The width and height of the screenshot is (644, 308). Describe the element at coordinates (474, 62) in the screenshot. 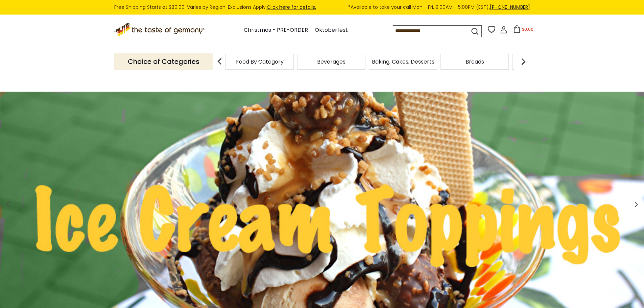

I see `span: Breads` at that location.